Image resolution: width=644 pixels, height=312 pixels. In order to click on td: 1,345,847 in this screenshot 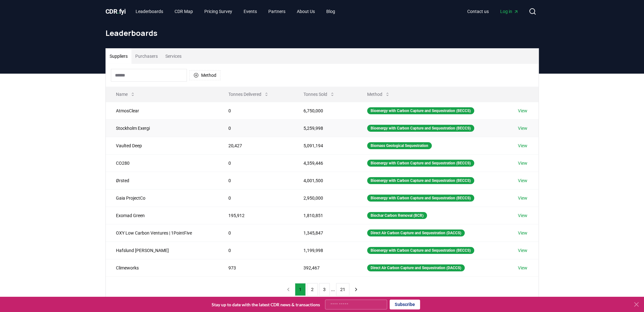, I will do `click(325, 233)`.